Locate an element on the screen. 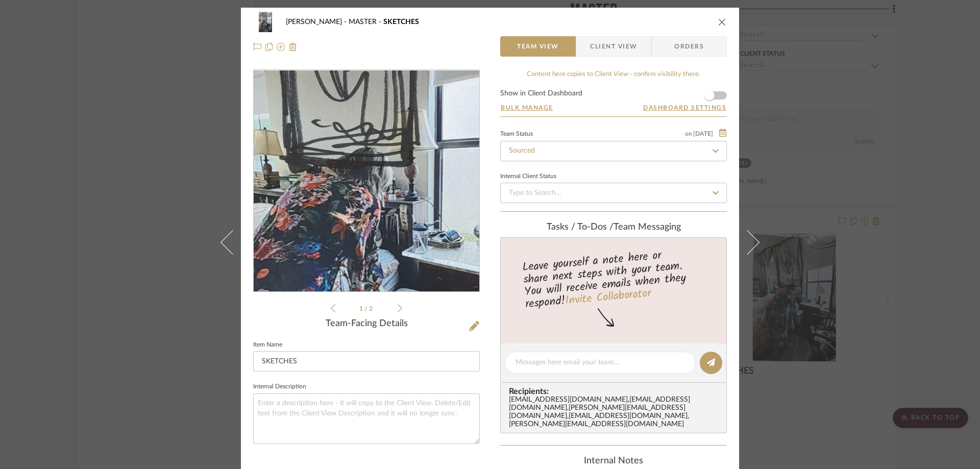 This screenshot has height=469, width=980. img: Remove from project is located at coordinates (293, 47).